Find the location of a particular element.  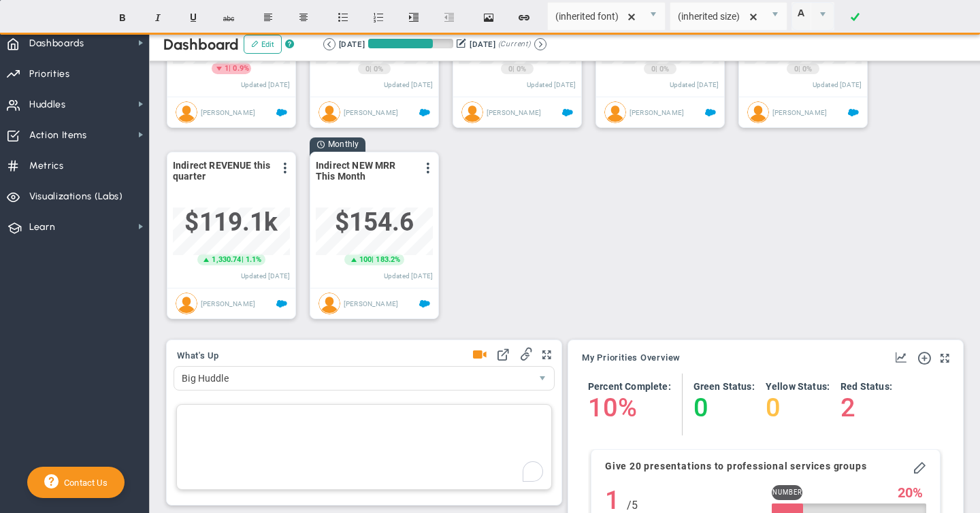

span: Salesforce Enabled<br ></span> is located at coordinates (567, 113).